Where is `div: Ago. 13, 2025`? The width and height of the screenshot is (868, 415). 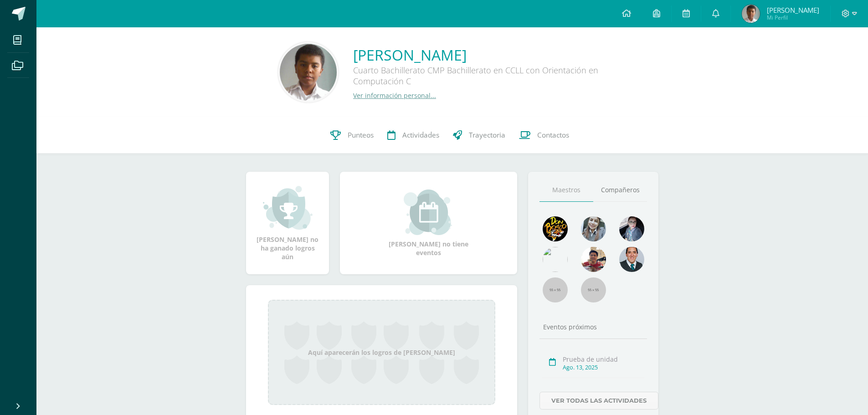 div: Ago. 13, 2025 is located at coordinates (603, 367).